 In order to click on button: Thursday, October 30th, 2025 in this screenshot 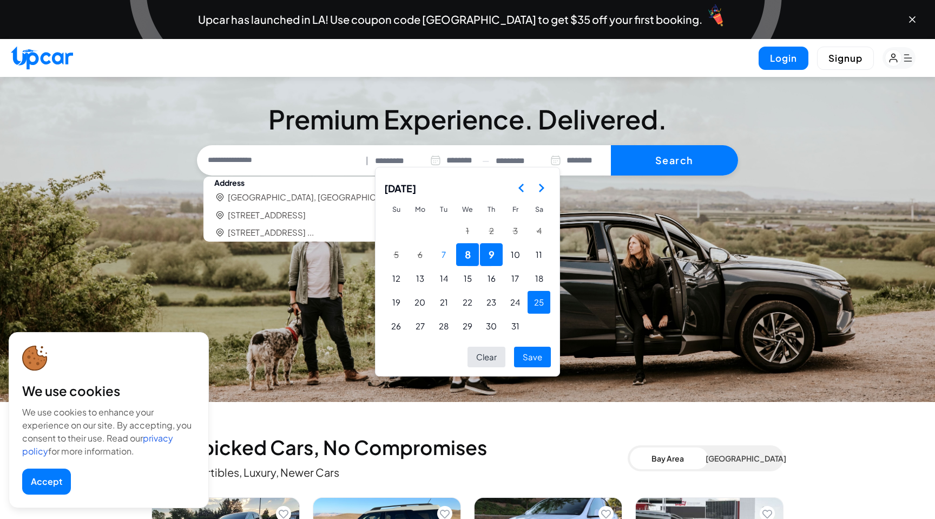, I will do `click(491, 326)`.